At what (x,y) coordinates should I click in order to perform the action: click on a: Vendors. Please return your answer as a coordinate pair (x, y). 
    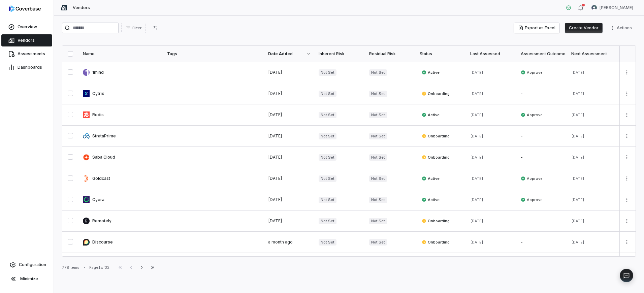
    Looking at the image, I should click on (27, 40).